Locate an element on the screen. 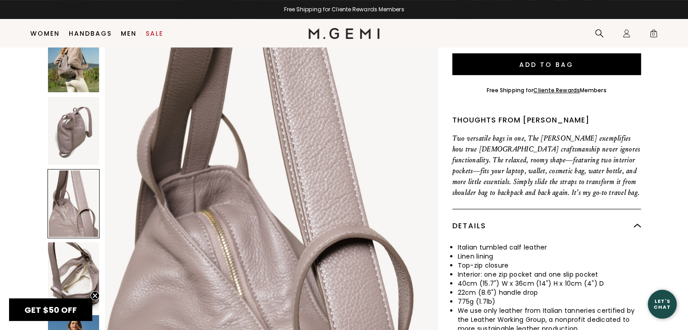 The height and width of the screenshot is (330, 688). a: Women is located at coordinates (45, 33).